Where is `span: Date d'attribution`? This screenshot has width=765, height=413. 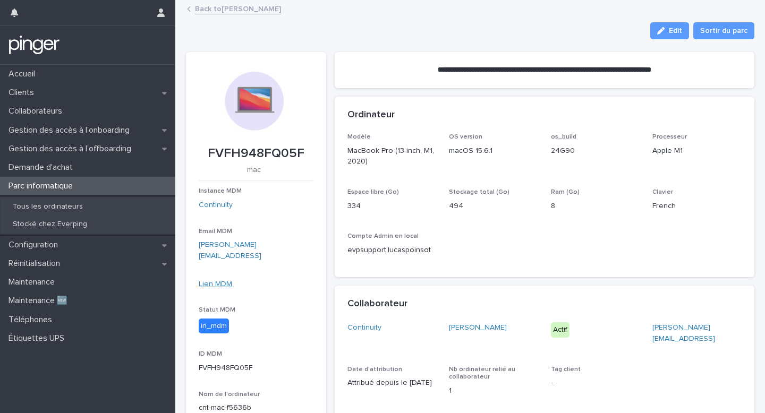
span: Date d'attribution is located at coordinates (375, 370).